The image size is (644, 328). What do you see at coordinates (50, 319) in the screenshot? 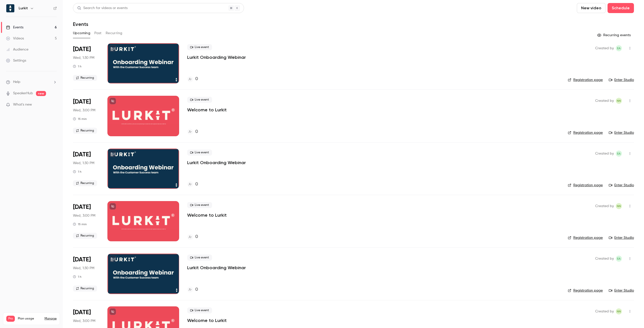
I see `a: Manage` at bounding box center [50, 319].